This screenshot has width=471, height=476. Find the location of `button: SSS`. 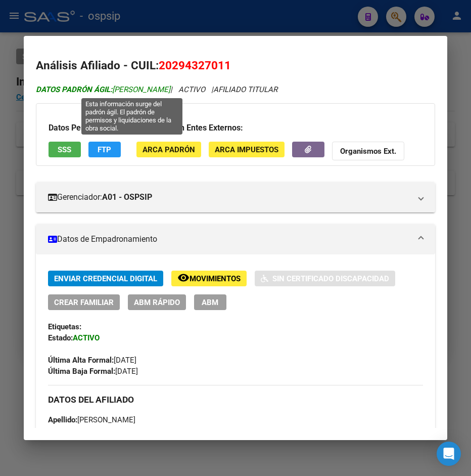

button: SSS is located at coordinates (65, 149).